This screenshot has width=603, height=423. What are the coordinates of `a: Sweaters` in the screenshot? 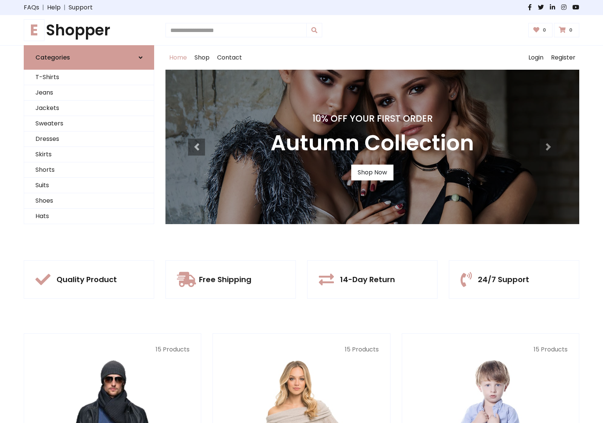 It's located at (89, 124).